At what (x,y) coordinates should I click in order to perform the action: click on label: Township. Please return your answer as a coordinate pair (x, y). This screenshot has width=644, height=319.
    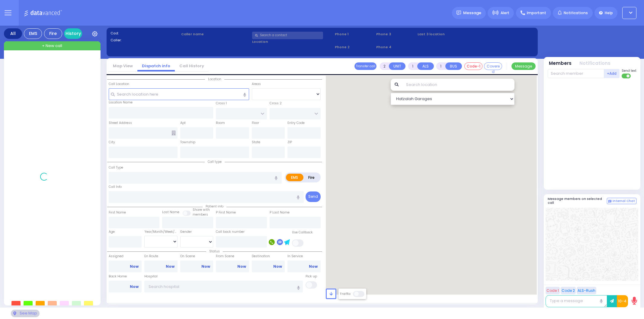
    Looking at the image, I should click on (188, 142).